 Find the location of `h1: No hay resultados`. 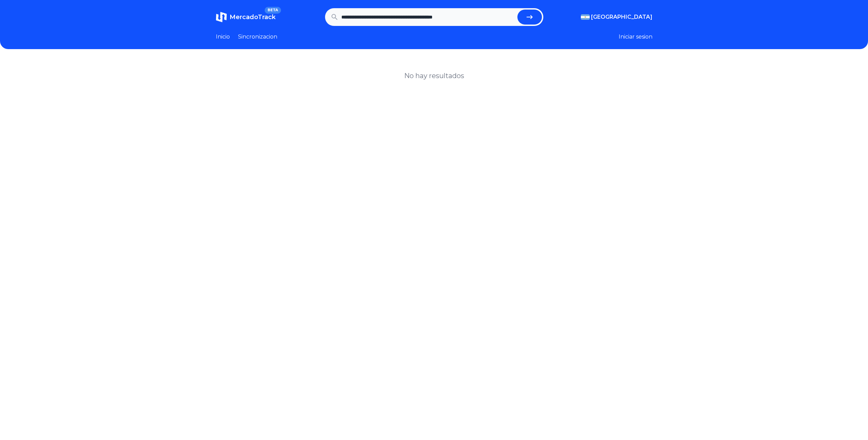

h1: No hay resultados is located at coordinates (434, 75).